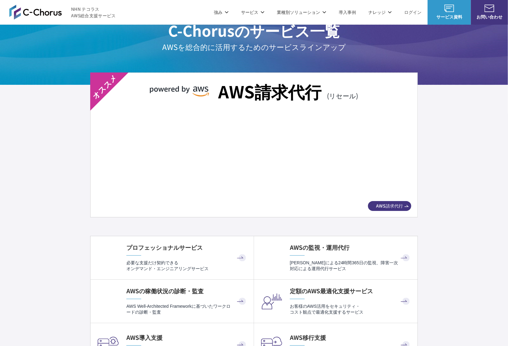 This screenshot has width=508, height=346. I want to click on img: お問い合わせ, so click(489, 8).